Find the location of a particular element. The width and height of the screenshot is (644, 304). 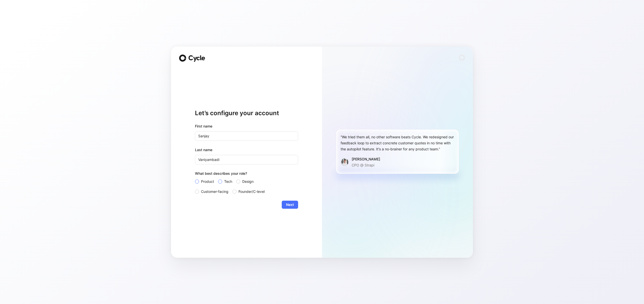

div: “We tried them all, no other software beats Cycle. We redesigned our feedback loop to extract con... is located at coordinates (397, 143).